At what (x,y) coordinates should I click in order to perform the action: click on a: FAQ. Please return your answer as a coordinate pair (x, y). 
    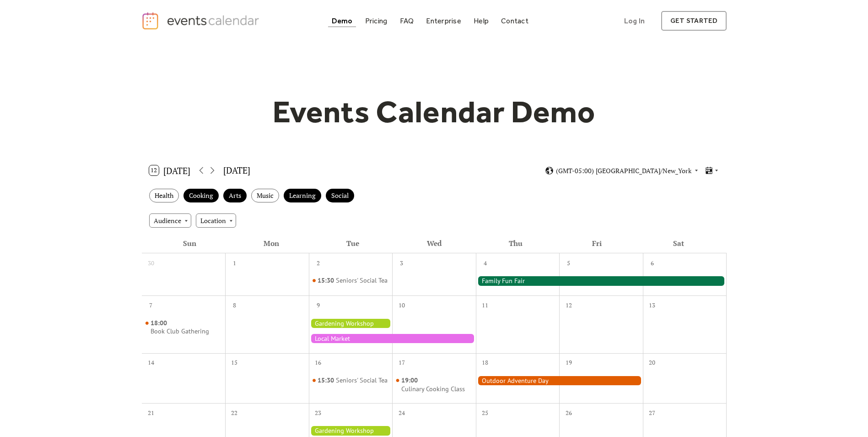
    Looking at the image, I should click on (406, 21).